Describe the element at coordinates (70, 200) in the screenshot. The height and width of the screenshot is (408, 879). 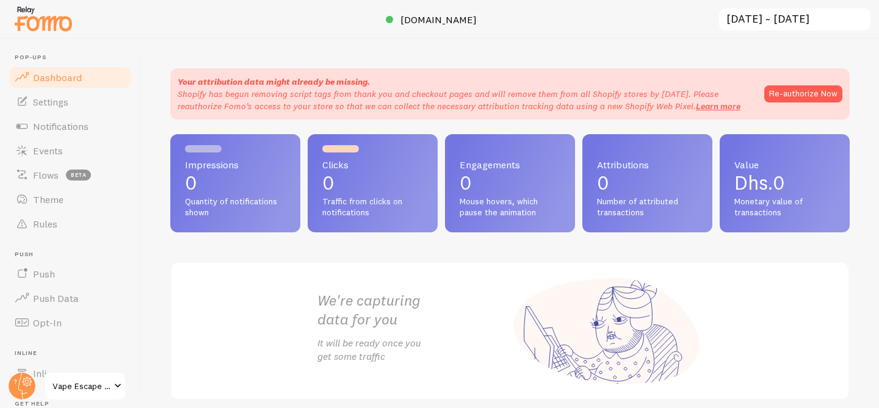
I see `a: Theme` at that location.